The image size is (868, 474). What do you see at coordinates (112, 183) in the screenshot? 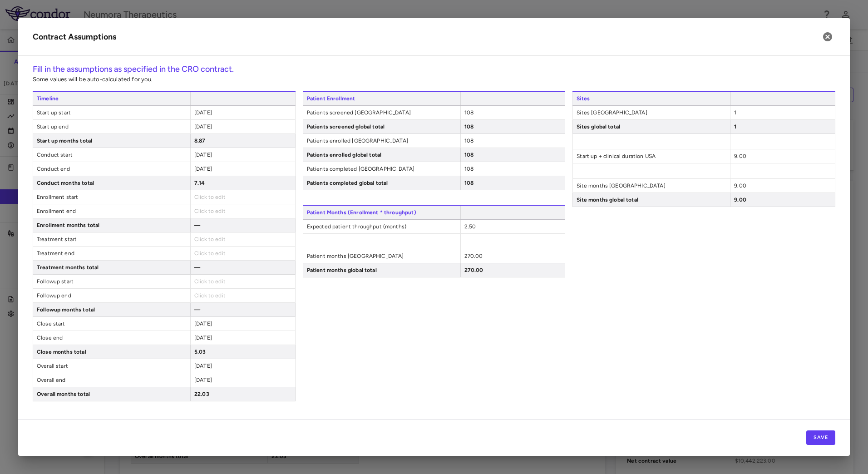
I see `span: Conduct months total` at bounding box center [112, 183].